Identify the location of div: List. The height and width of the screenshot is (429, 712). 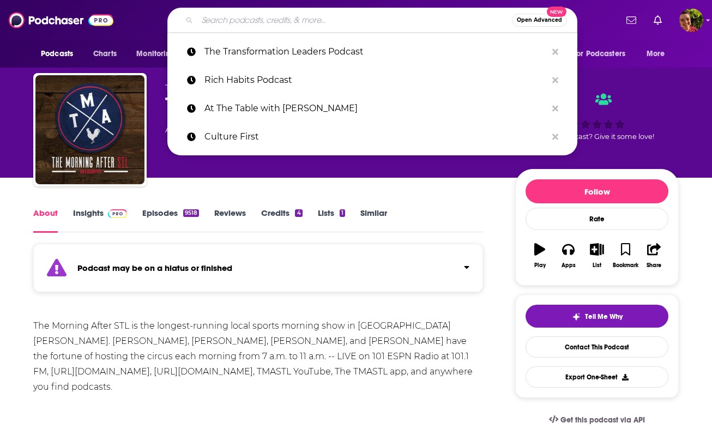
(597, 265).